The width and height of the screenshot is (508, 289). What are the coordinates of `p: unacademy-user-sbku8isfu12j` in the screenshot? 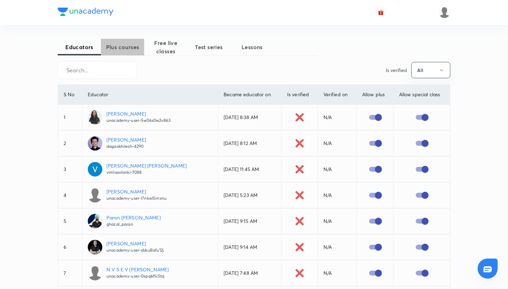 It's located at (135, 250).